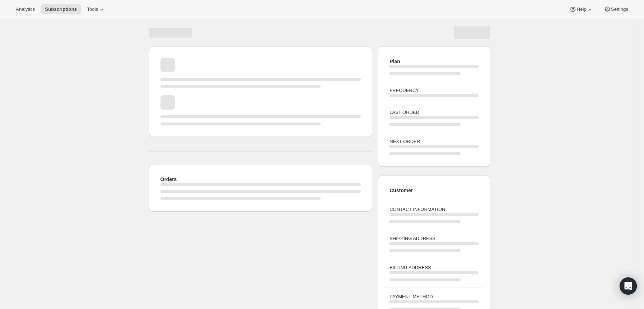 This screenshot has height=309, width=644. I want to click on span: Subscriptions, so click(61, 9).